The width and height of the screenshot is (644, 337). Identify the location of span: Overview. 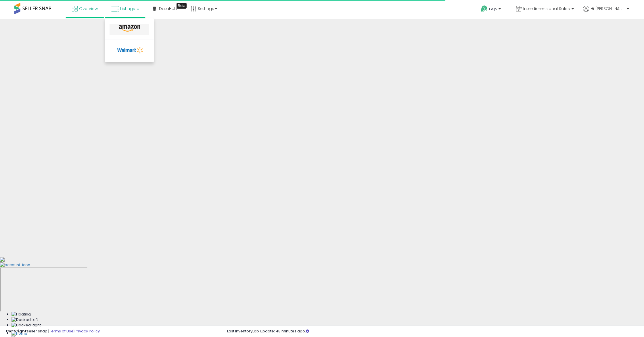
(89, 9).